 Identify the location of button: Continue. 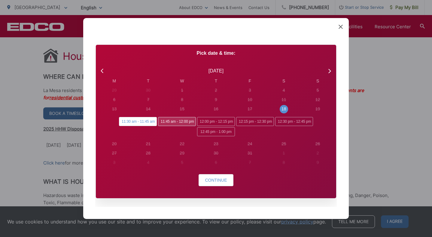
(216, 180).